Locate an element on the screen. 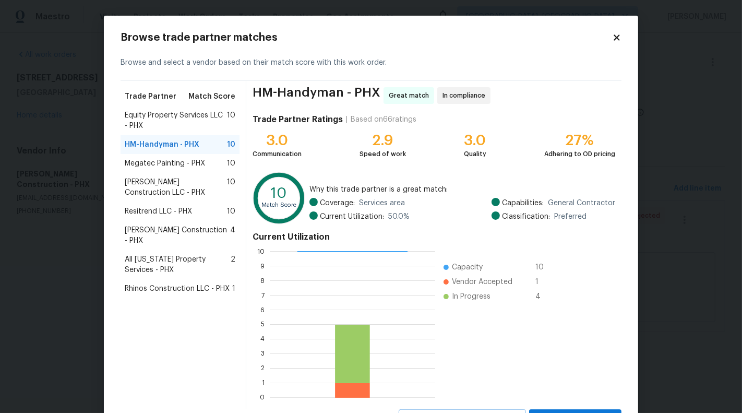 The image size is (742, 413). span: Match Score is located at coordinates (212, 96).